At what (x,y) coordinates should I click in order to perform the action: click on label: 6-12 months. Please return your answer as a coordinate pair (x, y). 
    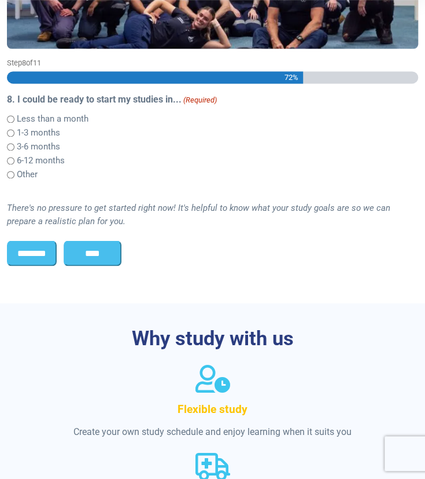
    Looking at the image, I should click on (41, 160).